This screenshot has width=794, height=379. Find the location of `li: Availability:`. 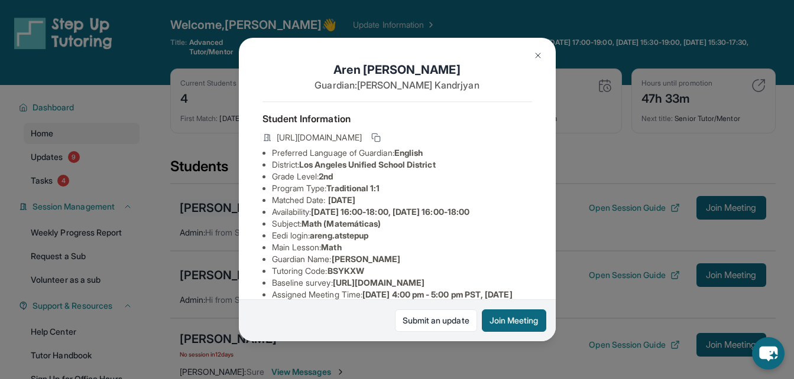

li: Availability: is located at coordinates (402, 212).